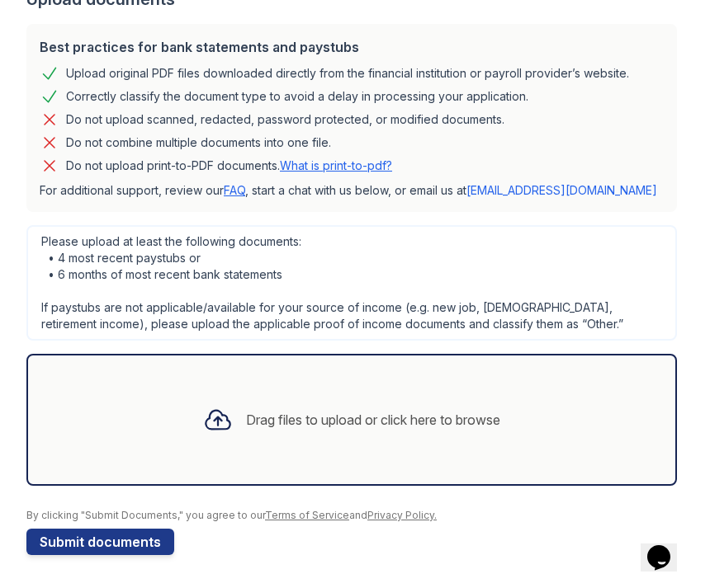  I want to click on div: Correctly classify the document type to avoid a delay in processing your application., so click(297, 97).